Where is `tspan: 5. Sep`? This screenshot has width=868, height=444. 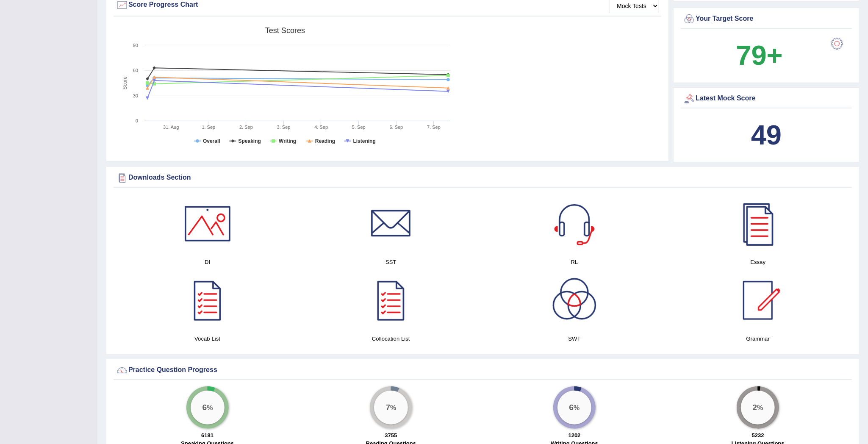
tspan: 5. Sep is located at coordinates (358, 128).